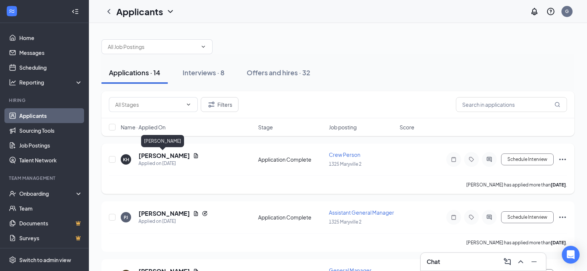  Describe the element at coordinates (143, 127) in the screenshot. I see `span: Name · Applied On` at that location.